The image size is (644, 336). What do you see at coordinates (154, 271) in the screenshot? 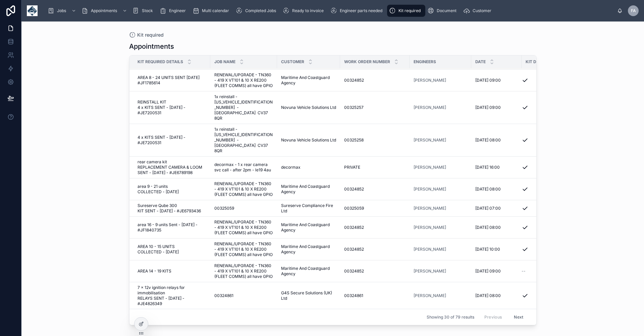
I see `span: AREA 14 - 19 KITS` at bounding box center [154, 271].